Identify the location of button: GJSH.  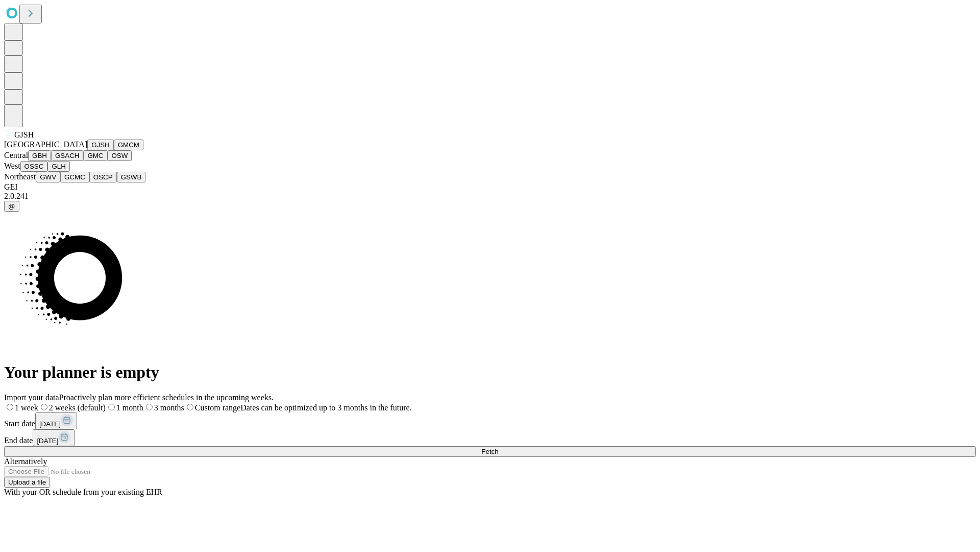
(101, 145).